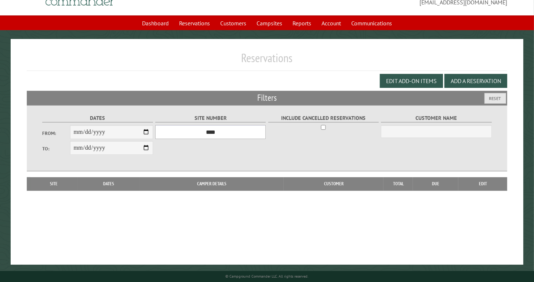 Image resolution: width=534 pixels, height=282 pixels. What do you see at coordinates (323, 118) in the screenshot?
I see `label: Include Cancelled Reservations` at bounding box center [323, 118].